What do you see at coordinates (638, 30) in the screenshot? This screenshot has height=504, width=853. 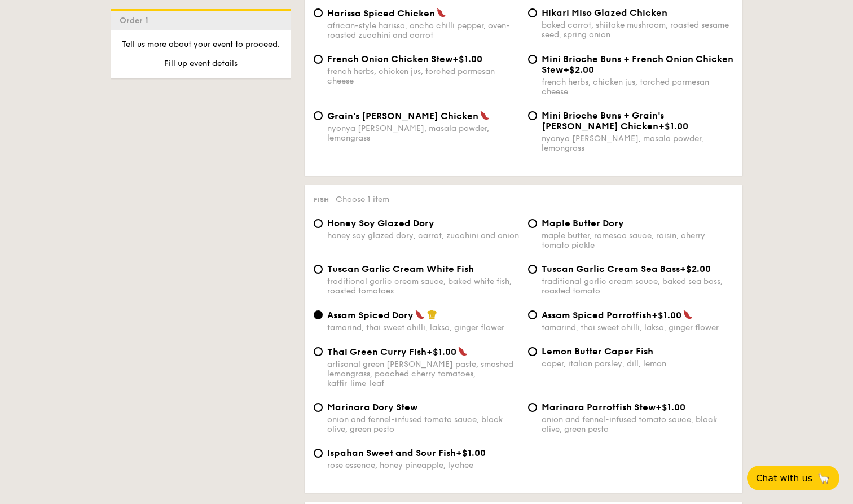 I see `div: baked carrot, shiitake mushroom, roasted sesame seed, spring onion` at bounding box center [638, 30].